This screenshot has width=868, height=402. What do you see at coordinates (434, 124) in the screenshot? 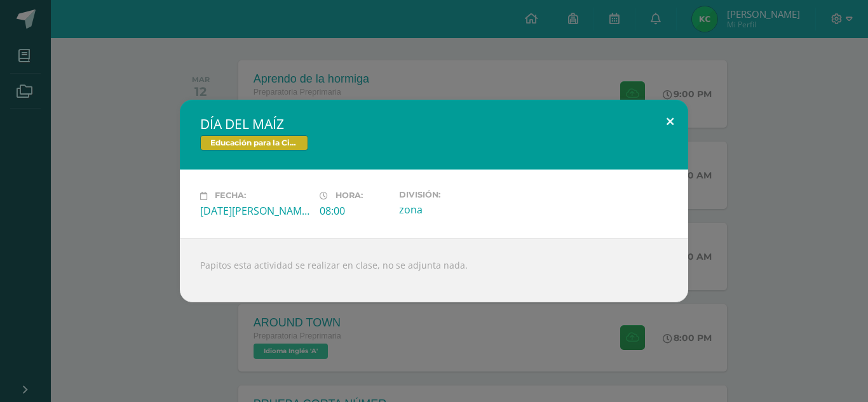
I see `h2: DÍA DEL MAÍZ` at bounding box center [434, 124].